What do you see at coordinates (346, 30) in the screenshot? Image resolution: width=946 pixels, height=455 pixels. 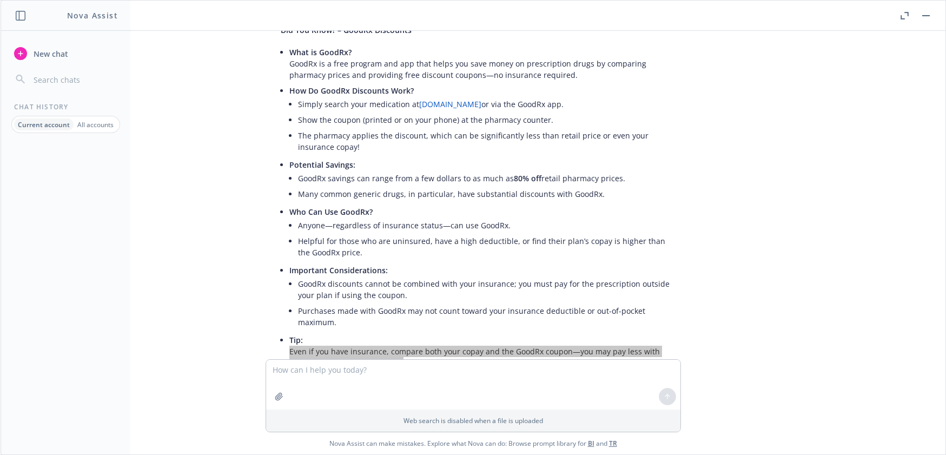 I see `span: Did You Know? – GoodRx Discounts` at bounding box center [346, 30].